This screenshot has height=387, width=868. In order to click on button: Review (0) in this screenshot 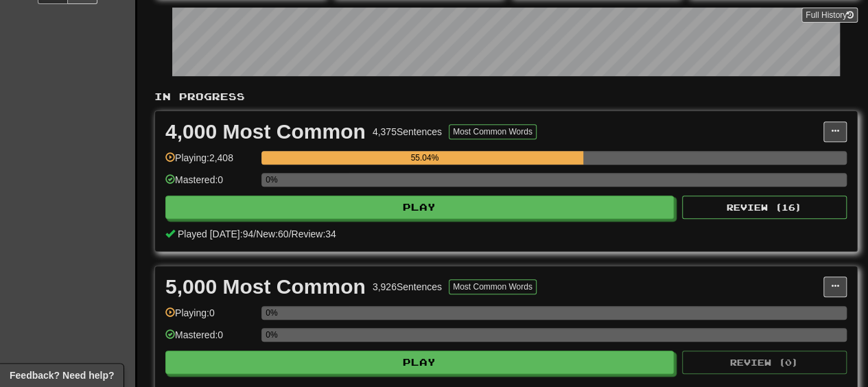, I will do `click(765, 362)`.